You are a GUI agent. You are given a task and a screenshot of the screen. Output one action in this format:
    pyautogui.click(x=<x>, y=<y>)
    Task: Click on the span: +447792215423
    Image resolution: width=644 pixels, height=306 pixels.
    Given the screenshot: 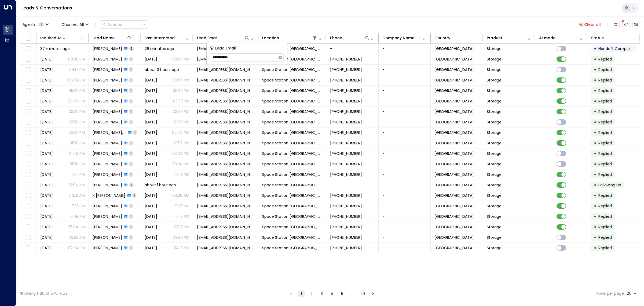 What is the action you would take?
    pyautogui.click(x=346, y=70)
    